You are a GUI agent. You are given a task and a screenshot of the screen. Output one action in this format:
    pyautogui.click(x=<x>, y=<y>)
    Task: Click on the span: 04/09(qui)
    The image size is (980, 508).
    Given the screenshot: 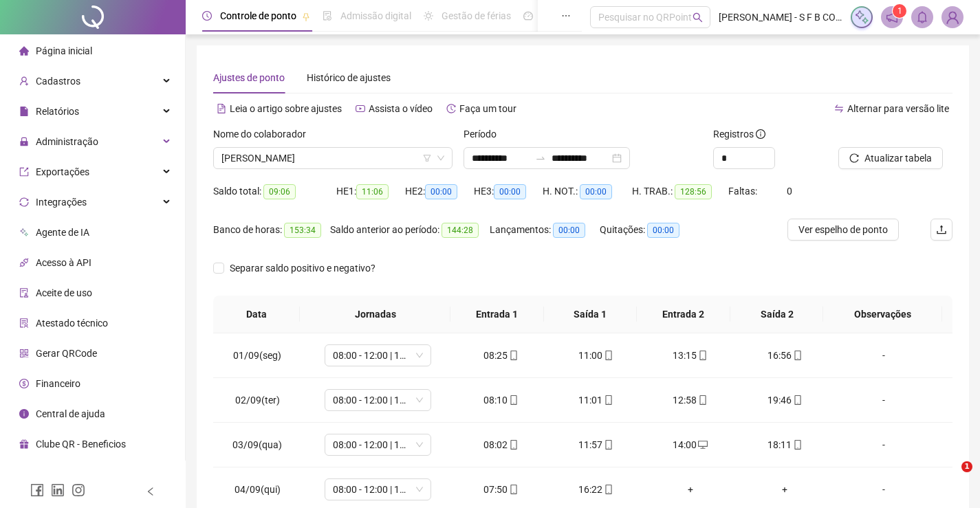 What is the action you would take?
    pyautogui.click(x=257, y=490)
    